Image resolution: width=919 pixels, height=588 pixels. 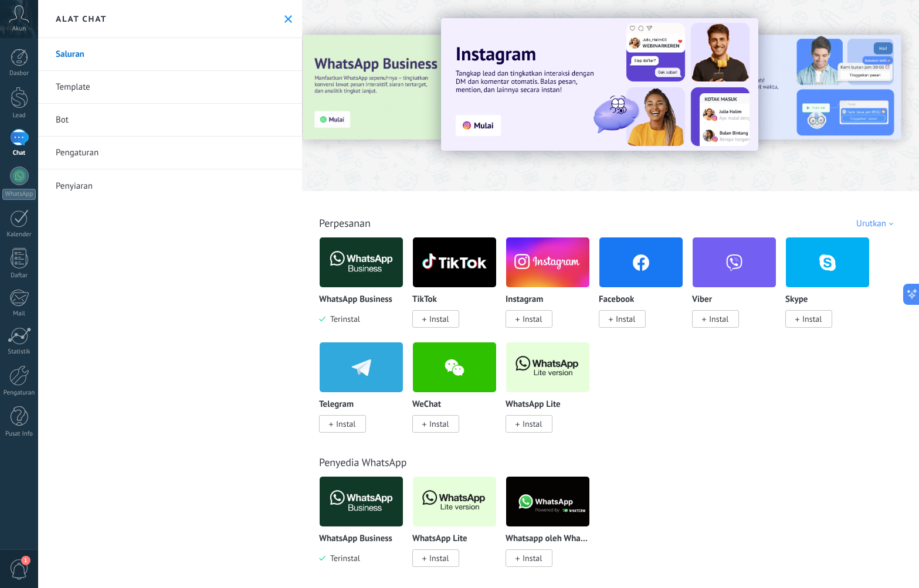 What do you see at coordinates (734, 262) in the screenshot?
I see `img: viber.png` at bounding box center [734, 262].